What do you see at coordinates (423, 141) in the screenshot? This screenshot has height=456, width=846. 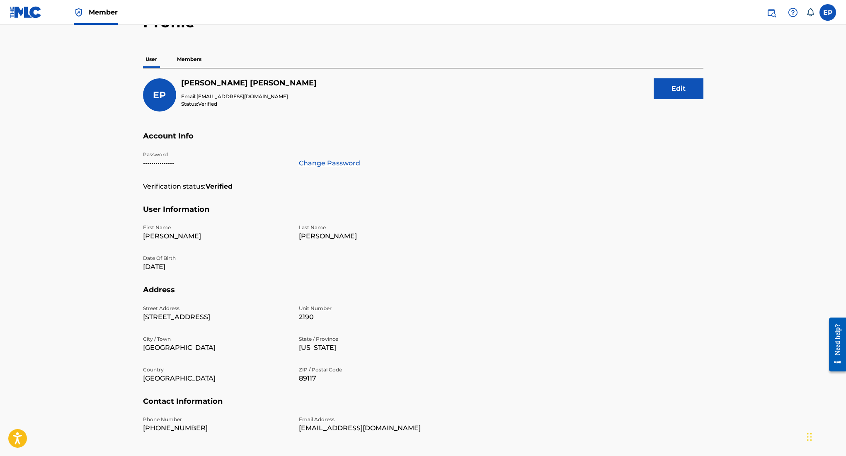 I see `h5: Account Info` at bounding box center [423, 141].